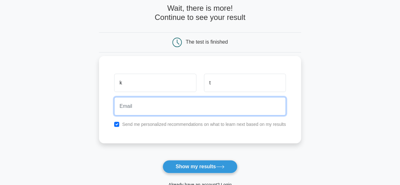  What do you see at coordinates (204, 124) in the screenshot?
I see `label: Send me personalized recommendations on what to learn next based on my results` at bounding box center [204, 124].